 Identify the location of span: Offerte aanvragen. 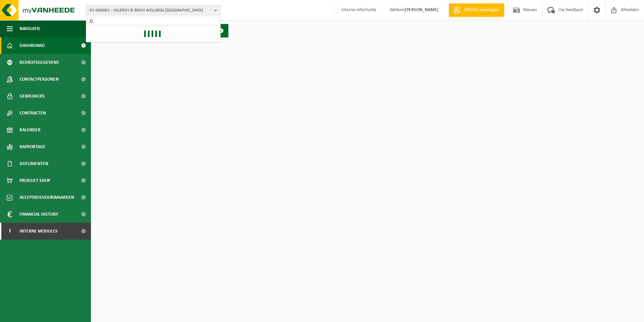
(482, 10).